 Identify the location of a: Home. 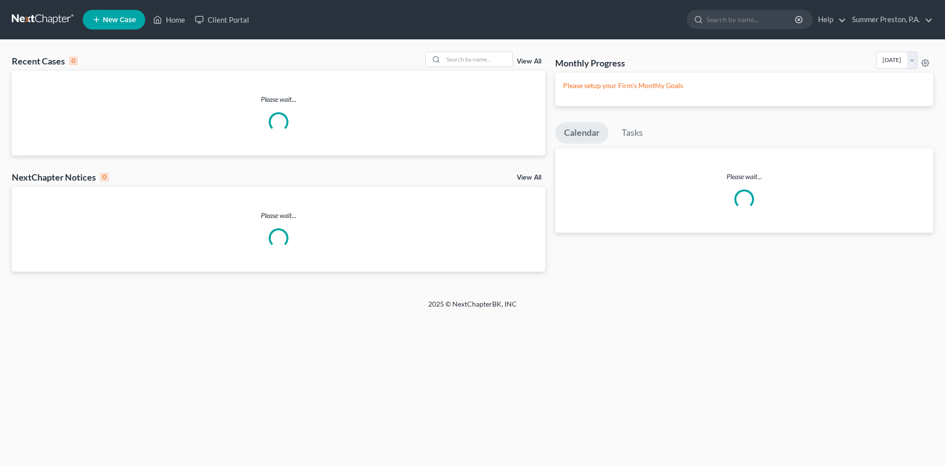
(169, 20).